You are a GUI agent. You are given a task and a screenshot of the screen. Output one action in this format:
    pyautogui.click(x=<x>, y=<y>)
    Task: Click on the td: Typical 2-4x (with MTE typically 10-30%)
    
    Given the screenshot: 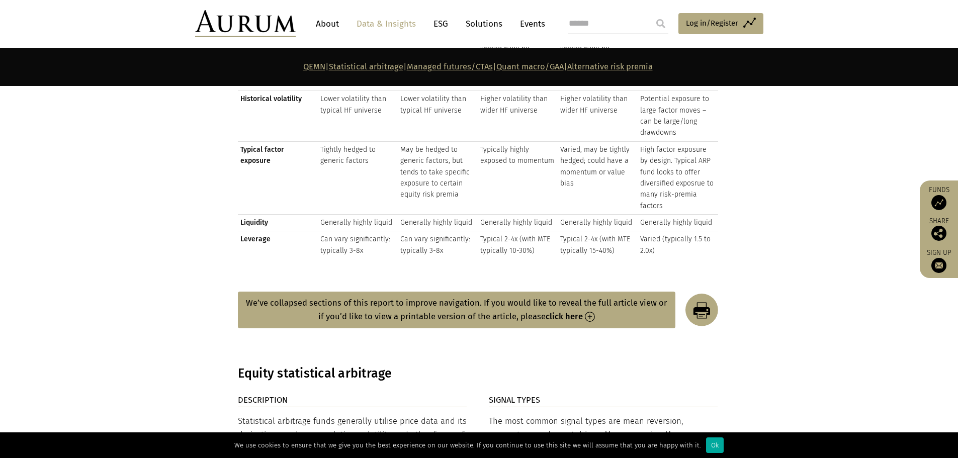 What is the action you would take?
    pyautogui.click(x=518, y=245)
    